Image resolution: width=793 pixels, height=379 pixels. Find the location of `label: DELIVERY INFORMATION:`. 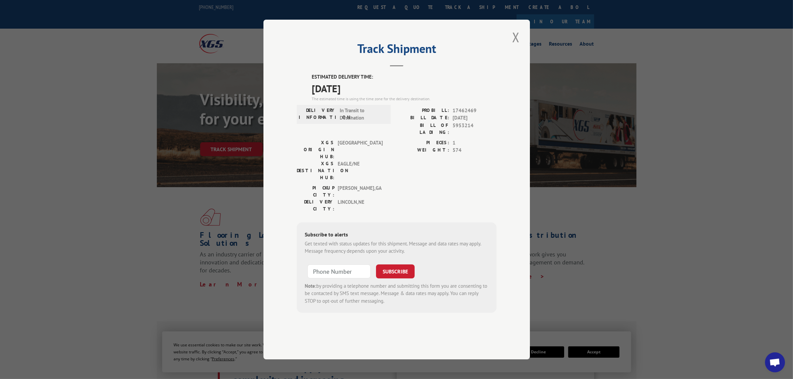

label: DELIVERY INFORMATION: is located at coordinates (317, 114).